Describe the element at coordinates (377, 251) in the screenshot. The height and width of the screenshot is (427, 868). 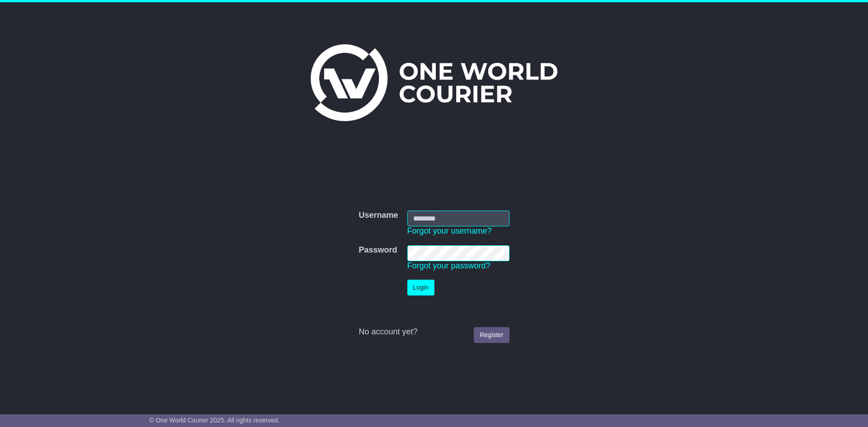
I see `label: Password` at that location.